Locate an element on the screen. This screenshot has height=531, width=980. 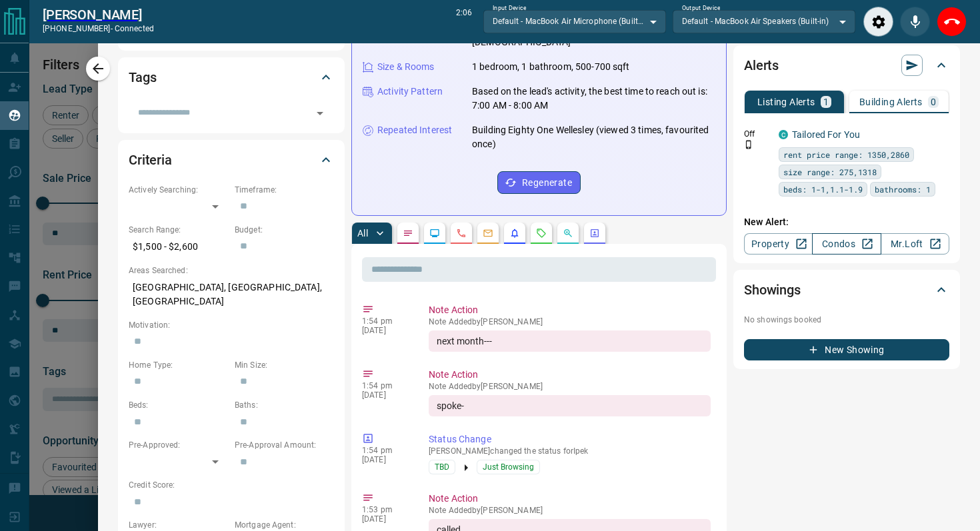
button: New Showing is located at coordinates (846, 350).